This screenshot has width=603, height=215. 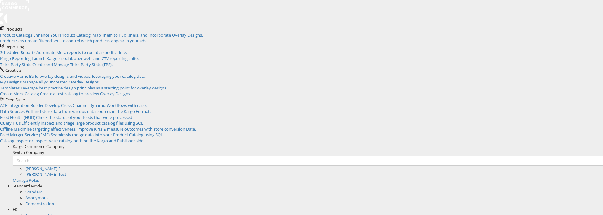 I want to click on span: Automate Meta reports to run at a specific time., so click(x=82, y=53).